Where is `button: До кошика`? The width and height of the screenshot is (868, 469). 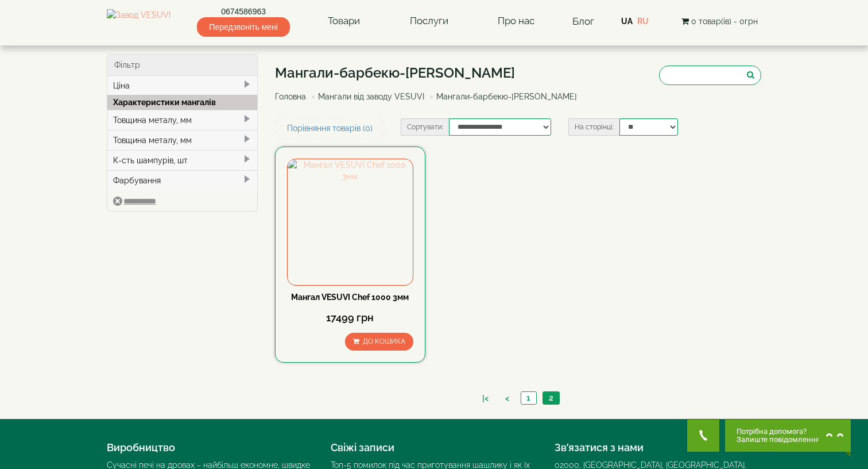 button: До кошика is located at coordinates (379, 342).